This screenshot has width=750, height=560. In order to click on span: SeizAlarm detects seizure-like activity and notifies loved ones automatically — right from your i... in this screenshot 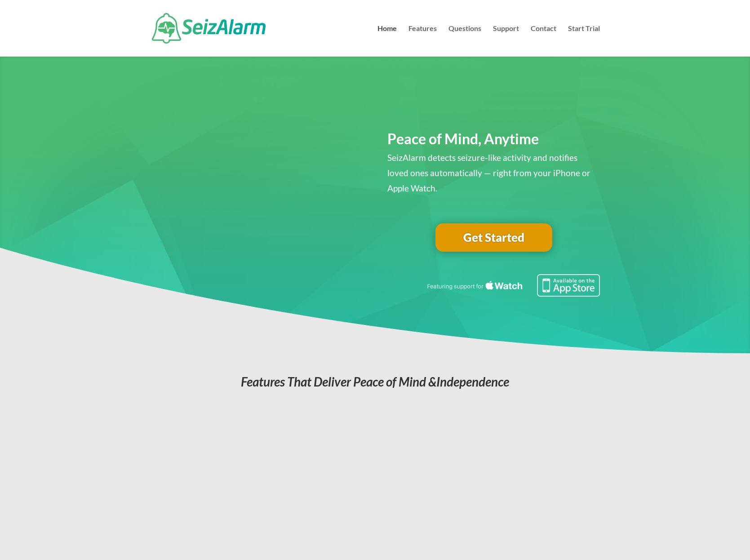, I will do `click(489, 172)`.